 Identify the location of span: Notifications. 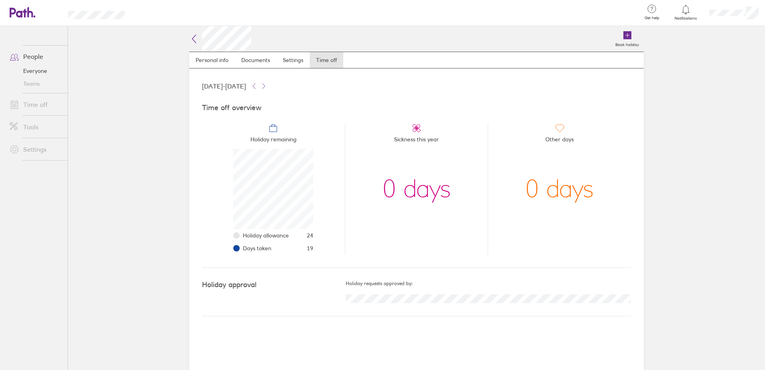
(686, 18).